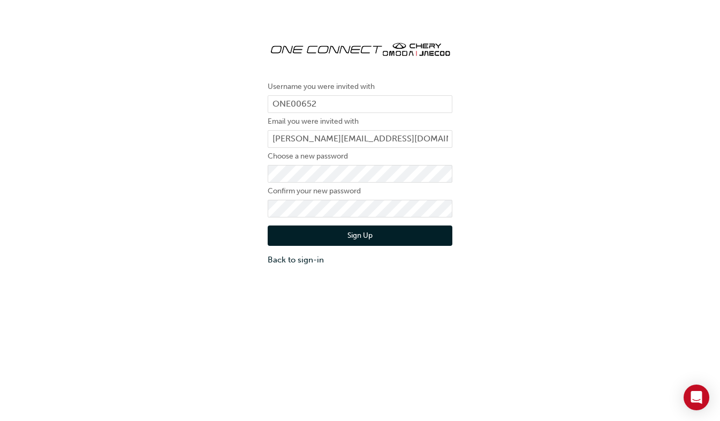 Image resolution: width=720 pixels, height=421 pixels. Describe the element at coordinates (360, 87) in the screenshot. I see `label: Username you were invited with` at that location.